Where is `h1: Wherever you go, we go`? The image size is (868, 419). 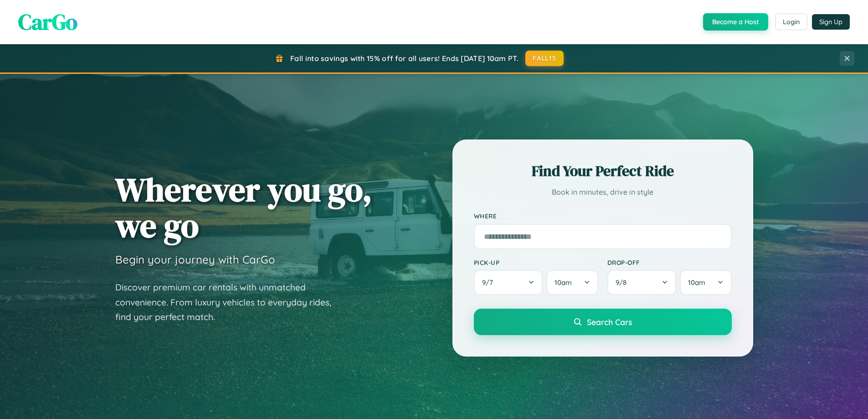
h1: Wherever you go, we go is located at coordinates (243, 207).